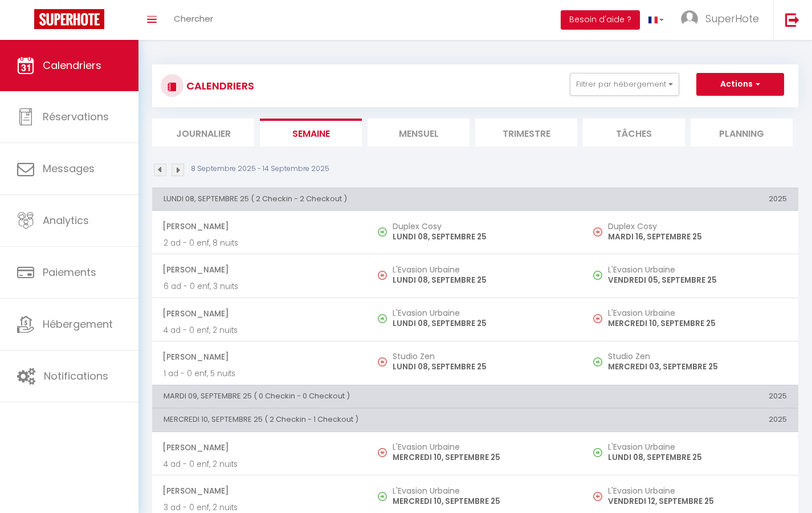 Image resolution: width=812 pixels, height=513 pixels. Describe the element at coordinates (697, 366) in the screenshot. I see `p: MERCREDI 03, SEPTEMBRE 25` at that location.